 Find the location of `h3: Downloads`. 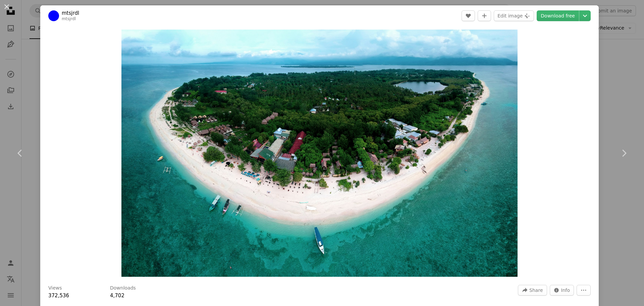

h3: Downloads is located at coordinates (123, 288).